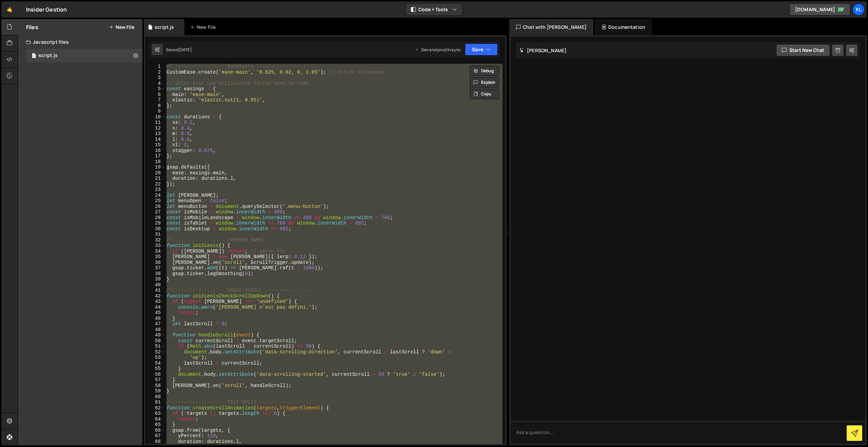 This screenshot has height=447, width=868. I want to click on div: 3, so click(155, 77).